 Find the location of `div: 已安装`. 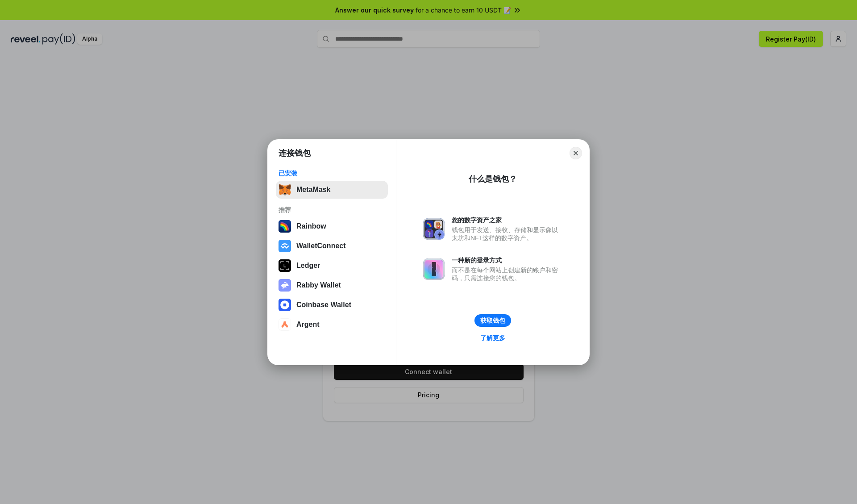

div: 已安装 is located at coordinates (332, 173).